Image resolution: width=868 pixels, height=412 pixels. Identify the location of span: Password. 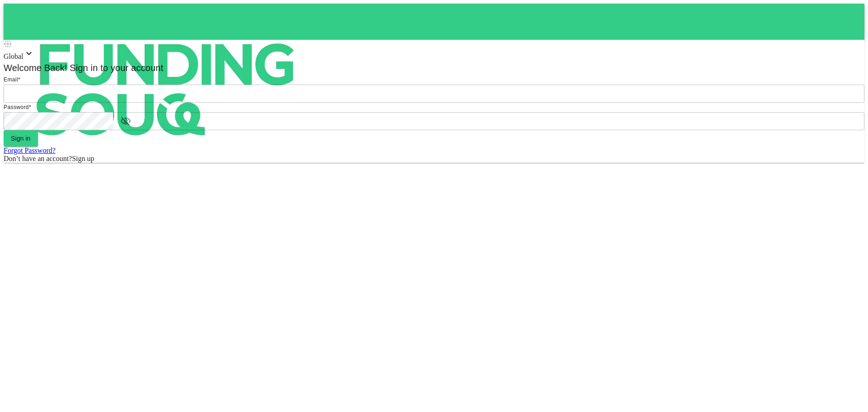
(17, 107).